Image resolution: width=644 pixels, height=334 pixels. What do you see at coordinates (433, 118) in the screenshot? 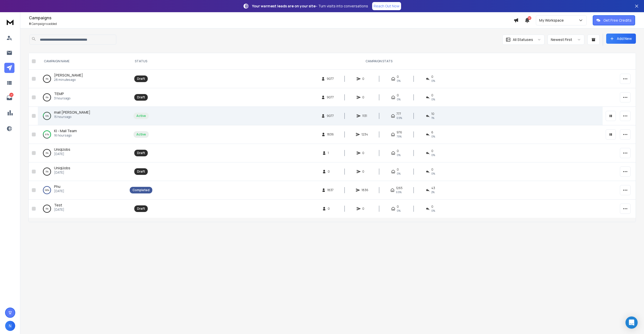
I see `span: 1 %` at bounding box center [433, 118].